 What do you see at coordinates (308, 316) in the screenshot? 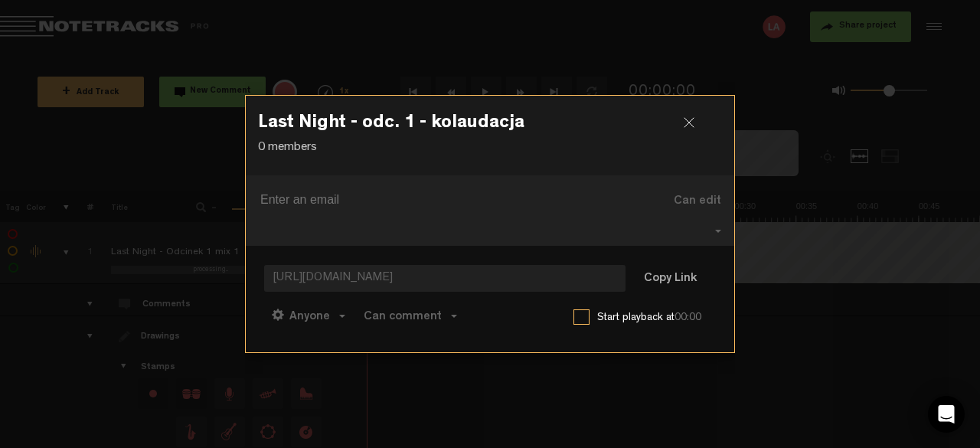
I see `button: Anyone` at bounding box center [308, 316].